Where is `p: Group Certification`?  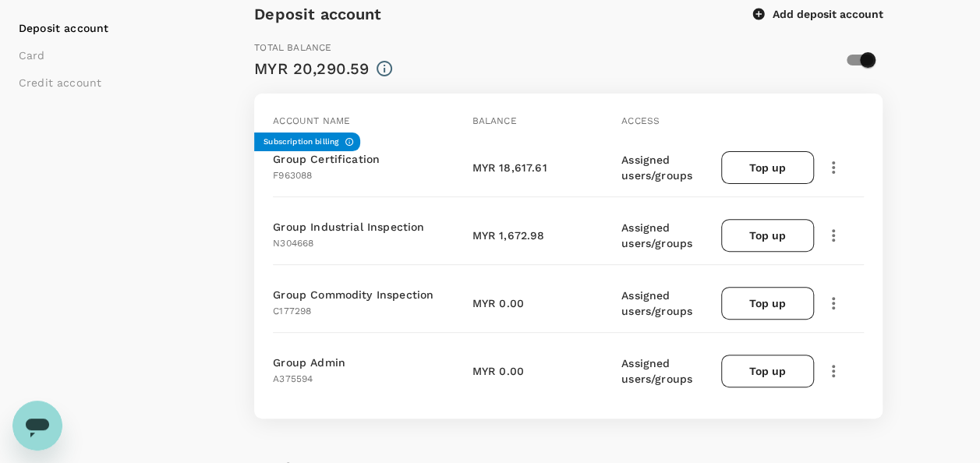 p: Group Certification is located at coordinates (326, 159).